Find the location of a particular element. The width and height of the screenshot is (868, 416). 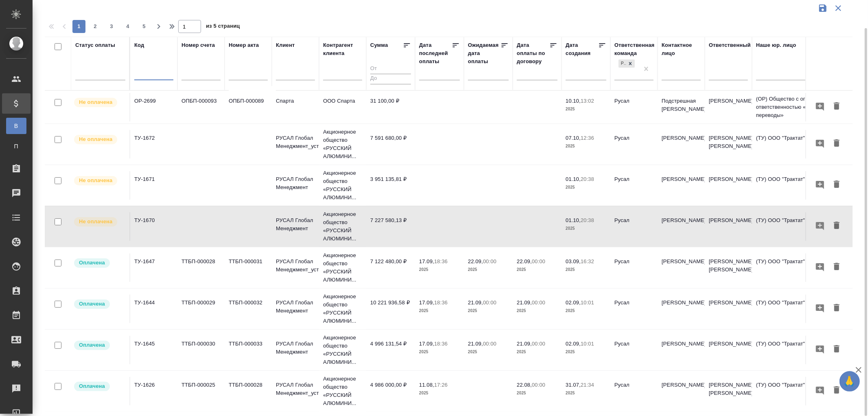

span: 4 is located at coordinates (128, 26).